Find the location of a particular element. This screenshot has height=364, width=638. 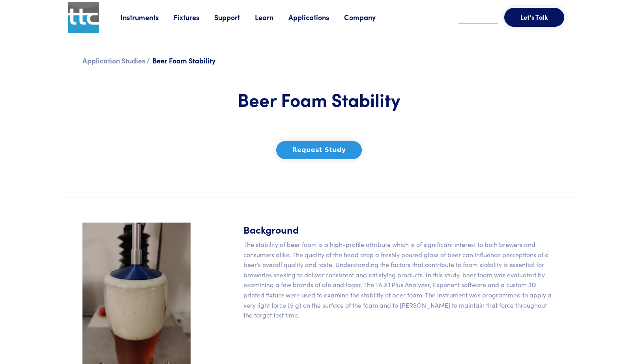

h1: Beer Foam Stability is located at coordinates (319, 99).